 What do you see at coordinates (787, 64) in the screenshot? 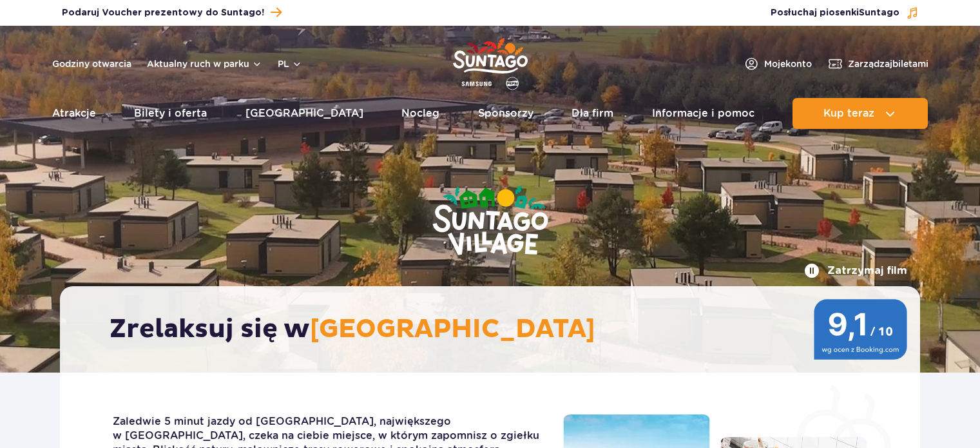
I see `span: Moje konto` at bounding box center [787, 64].